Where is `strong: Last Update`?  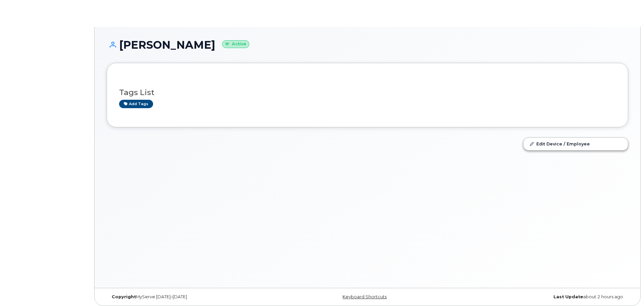 strong: Last Update is located at coordinates (568, 297).